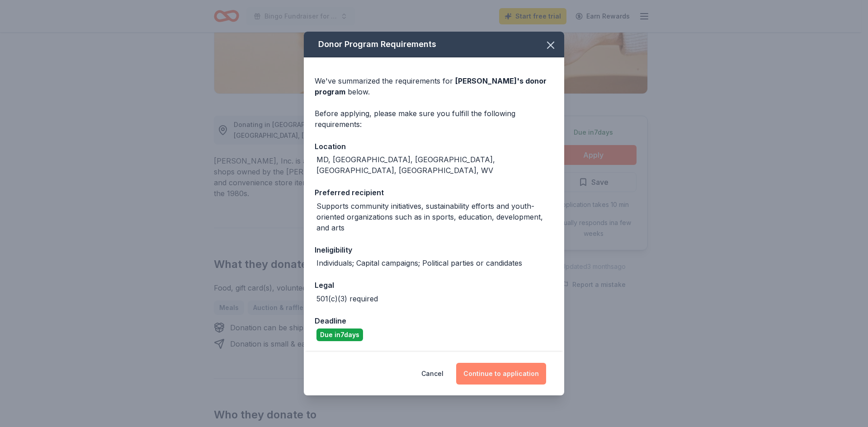 This screenshot has width=868, height=427. Describe the element at coordinates (501, 373) in the screenshot. I see `button: Continue to application` at that location.